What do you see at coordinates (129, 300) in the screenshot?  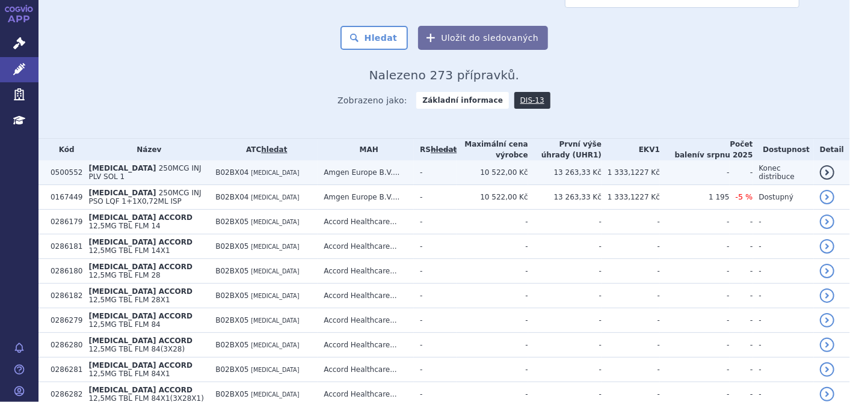 I see `span: 12,5MG TBL FLM 28X1` at bounding box center [129, 300].